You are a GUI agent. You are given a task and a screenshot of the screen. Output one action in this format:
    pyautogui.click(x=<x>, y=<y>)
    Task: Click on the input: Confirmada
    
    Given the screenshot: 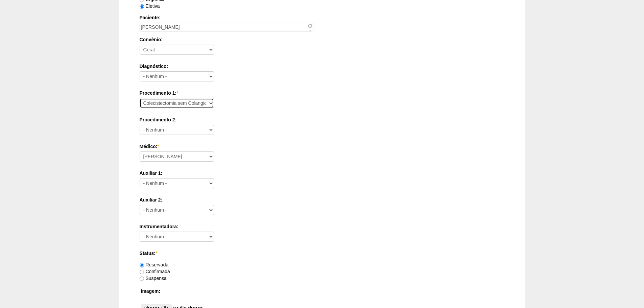 What is the action you would take?
    pyautogui.click(x=142, y=272)
    